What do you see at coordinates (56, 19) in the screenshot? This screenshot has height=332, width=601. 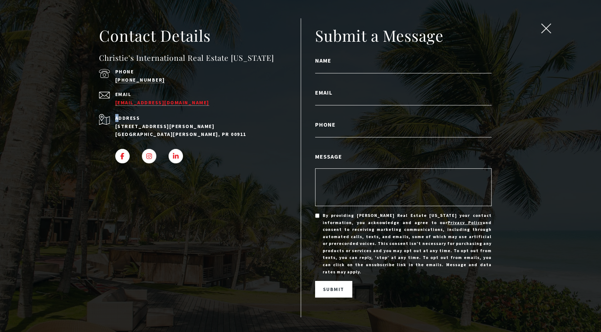 I see `div: Do you have questions?` at bounding box center [56, 19].